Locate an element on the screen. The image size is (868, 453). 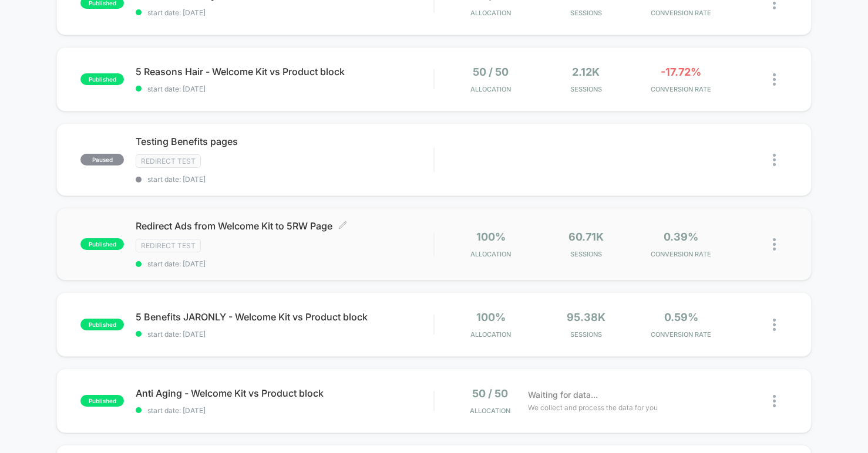
span: Waiting for data... is located at coordinates (563, 395).